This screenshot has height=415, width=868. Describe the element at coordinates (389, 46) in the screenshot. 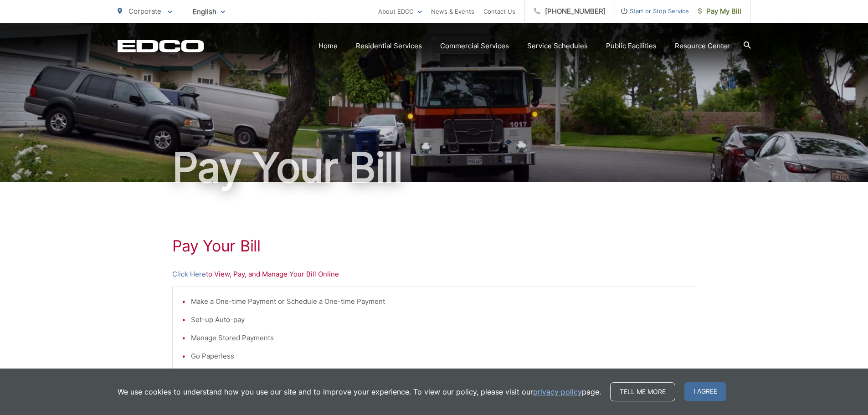

I see `a: Residential Services` at that location.